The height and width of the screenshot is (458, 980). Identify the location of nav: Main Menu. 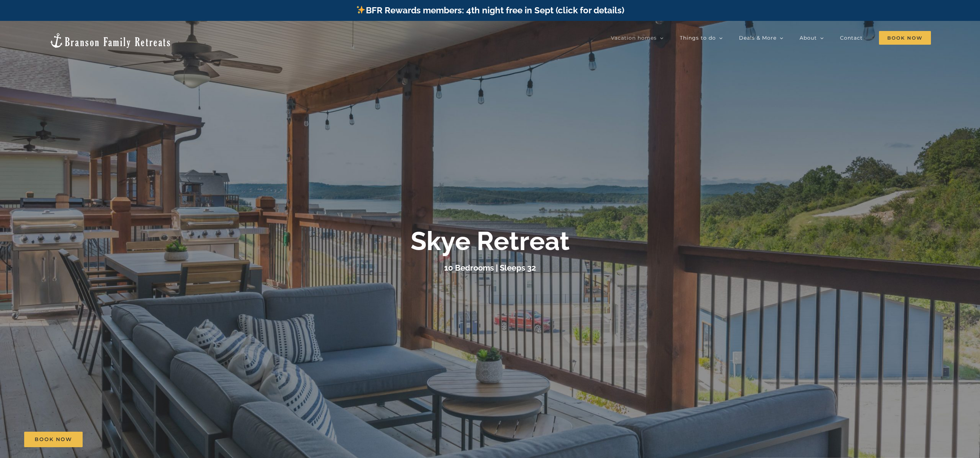
(771, 38).